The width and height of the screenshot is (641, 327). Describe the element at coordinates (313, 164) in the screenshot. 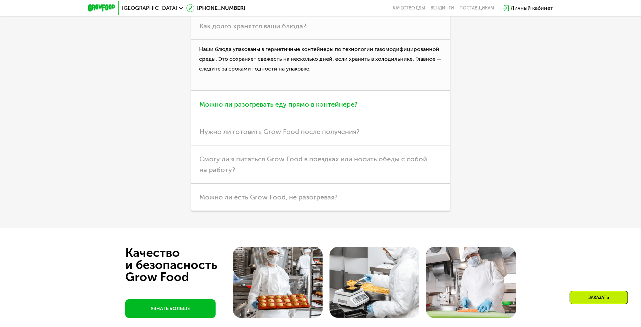

I see `span: Смогу ли я питаться Grow Food в поездках или носить обеды с собой на работу?` at that location.